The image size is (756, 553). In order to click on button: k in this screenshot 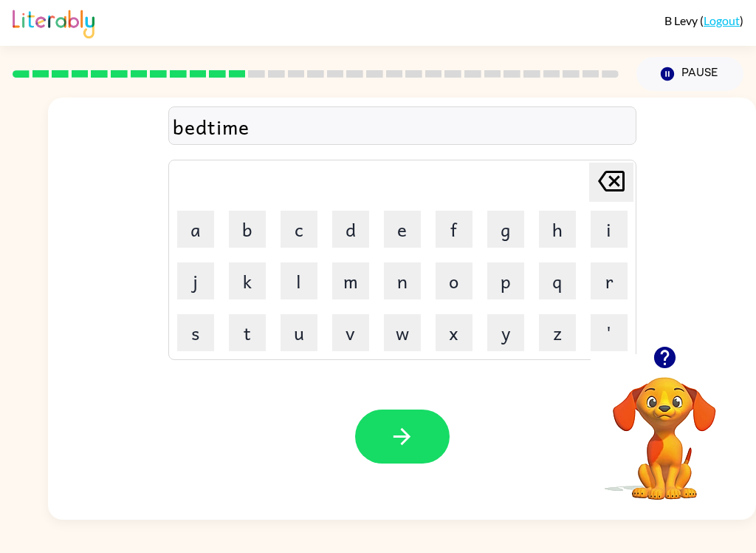, I will do `click(248, 281)`.